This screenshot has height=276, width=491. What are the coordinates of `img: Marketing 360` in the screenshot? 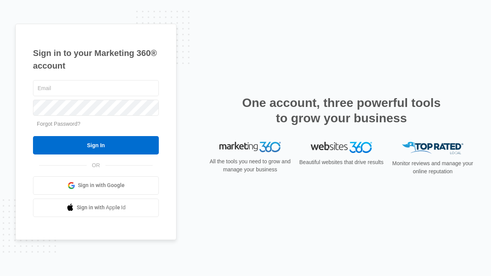 It's located at (250, 147).